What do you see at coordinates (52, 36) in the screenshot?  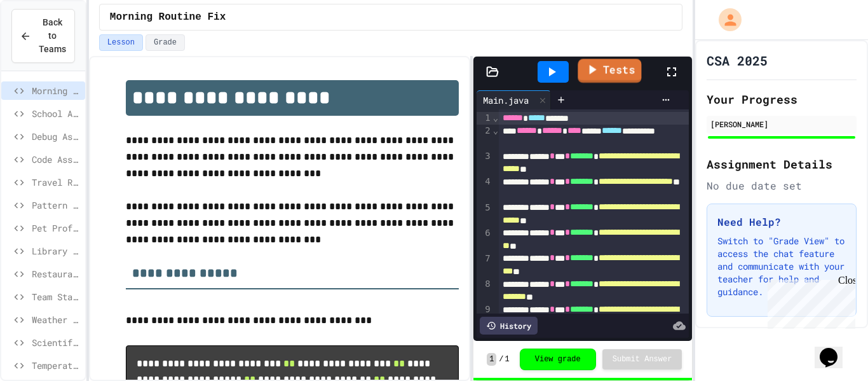 I see `span: Back to Teams` at bounding box center [52, 36].